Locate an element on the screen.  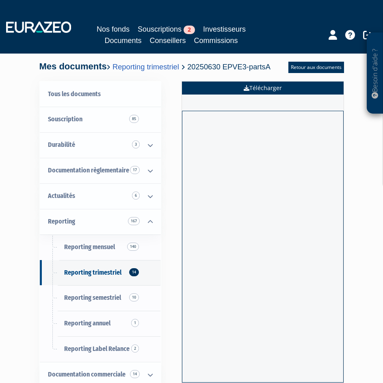
span: 10 is located at coordinates (134, 298).